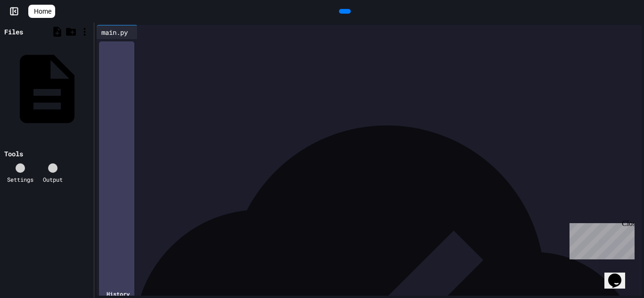  I want to click on div: Output, so click(53, 180).